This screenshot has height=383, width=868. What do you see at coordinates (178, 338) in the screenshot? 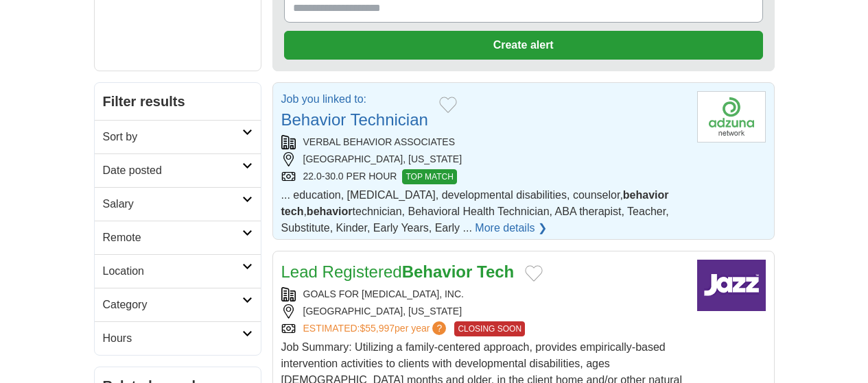
I see `a: Hours` at bounding box center [178, 338].